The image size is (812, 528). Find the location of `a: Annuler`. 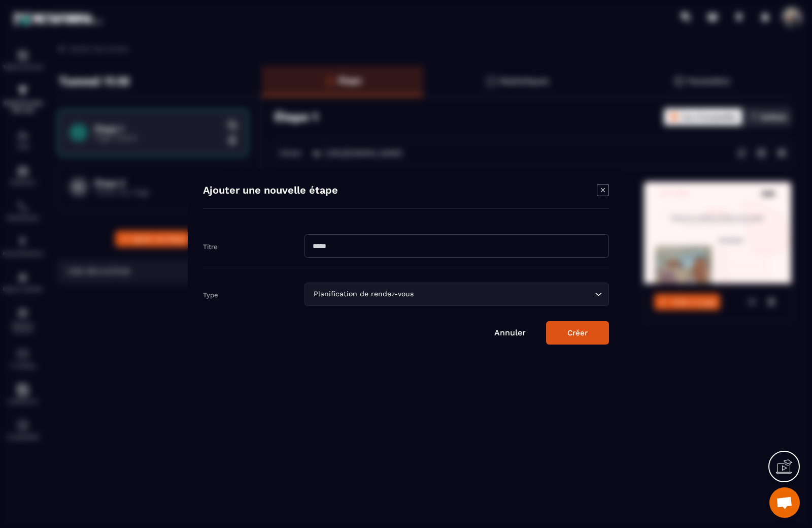

a: Annuler is located at coordinates (510, 332).